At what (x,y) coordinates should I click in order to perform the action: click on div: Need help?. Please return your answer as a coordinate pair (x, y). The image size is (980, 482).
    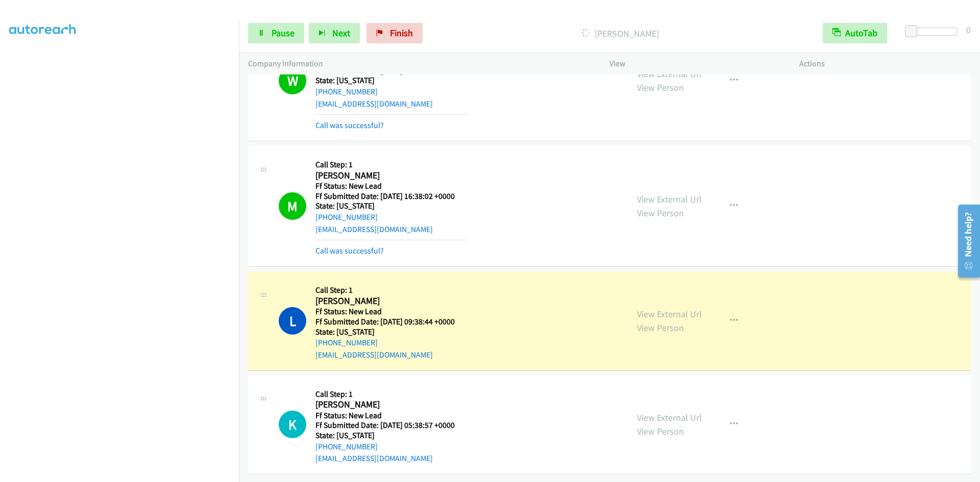
    Looking at the image, I should click on (18, 34).